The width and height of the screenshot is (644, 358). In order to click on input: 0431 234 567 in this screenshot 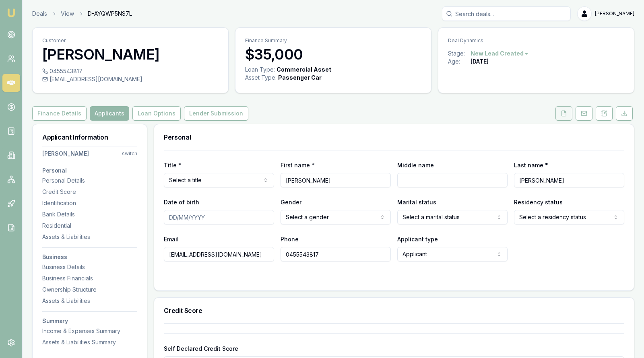, I will do `click(336, 254)`.